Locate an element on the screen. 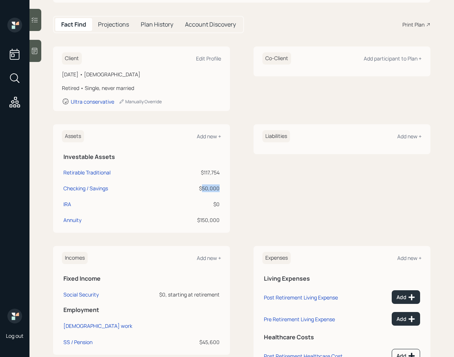  div: $150,000 is located at coordinates (194, 220).